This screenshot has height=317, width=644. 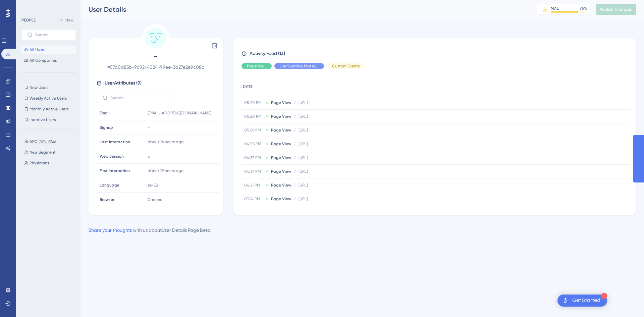 I want to click on button: All Companies, so click(x=49, y=60).